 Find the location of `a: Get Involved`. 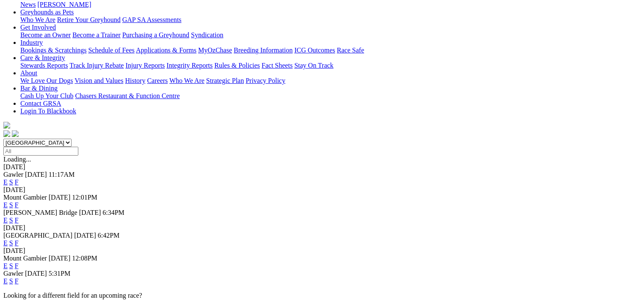

a: Get Involved is located at coordinates (38, 27).